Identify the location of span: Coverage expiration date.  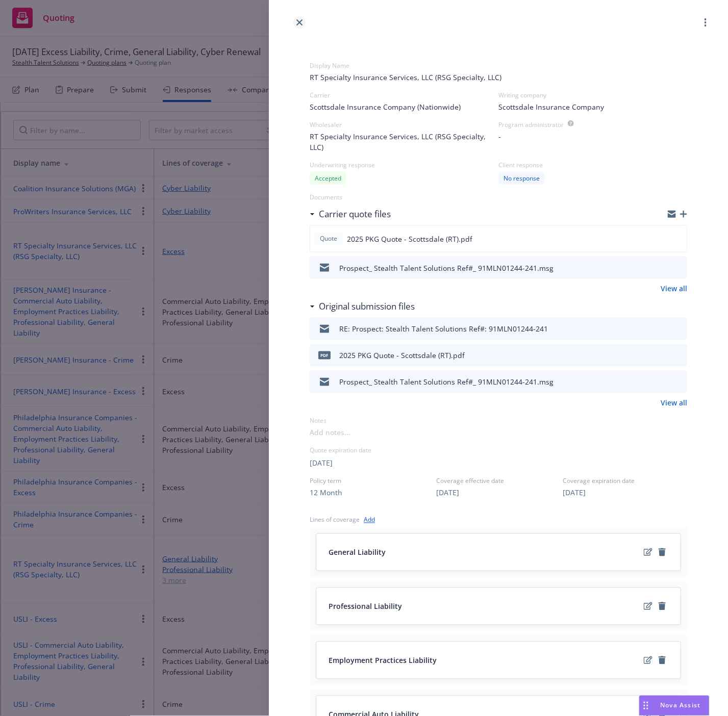
(625, 481).